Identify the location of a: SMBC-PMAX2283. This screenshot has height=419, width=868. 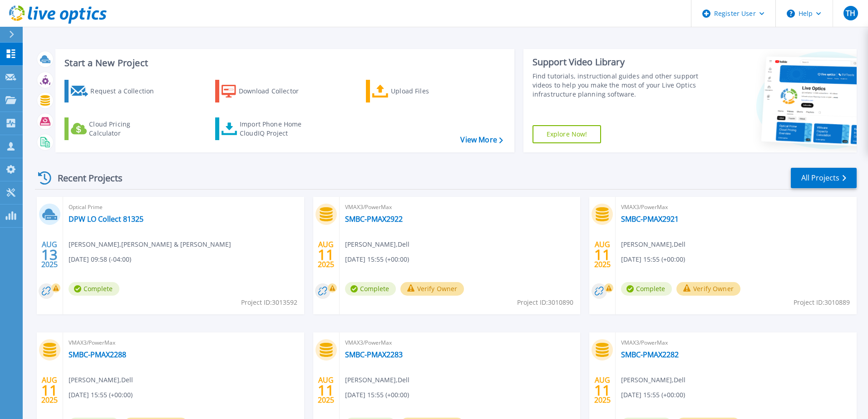
(374, 355).